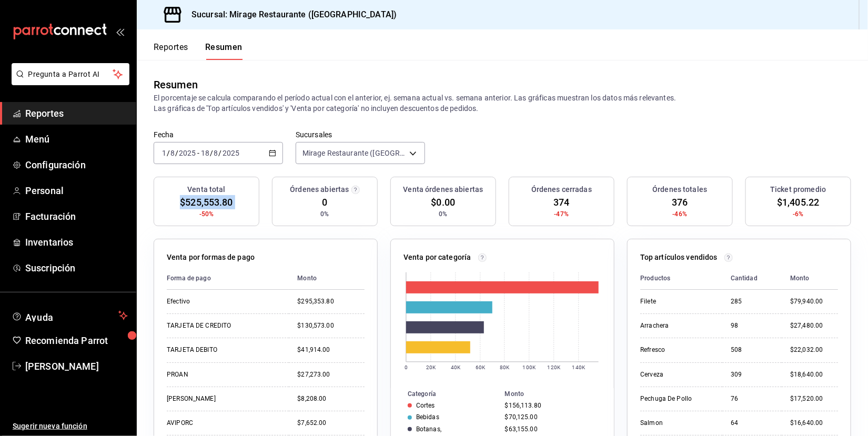  Describe the element at coordinates (70, 427) in the screenshot. I see `span: Sugerir nueva función` at that location.